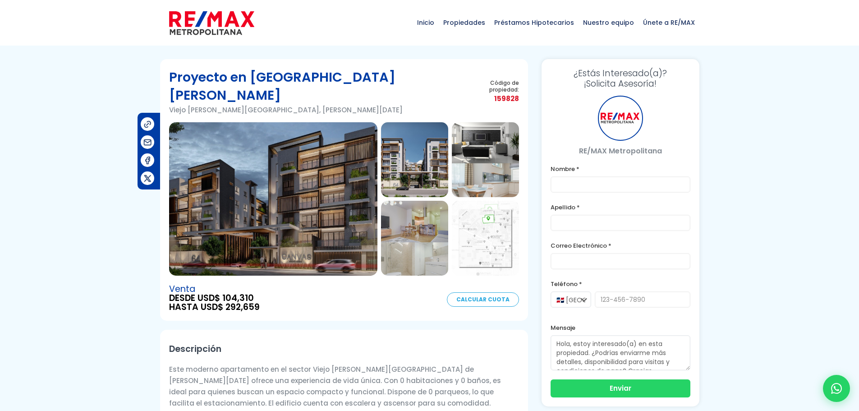 Image resolution: width=859 pixels, height=411 pixels. What do you see at coordinates (214, 298) in the screenshot?
I see `span: DESDE USD$ 104,310` at bounding box center [214, 298].